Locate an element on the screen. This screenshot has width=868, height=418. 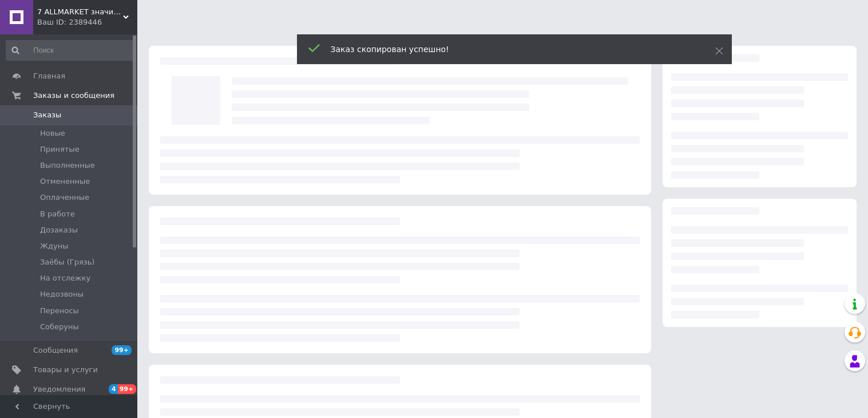
div: Заказ скопирован успешно! is located at coordinates (509, 49).